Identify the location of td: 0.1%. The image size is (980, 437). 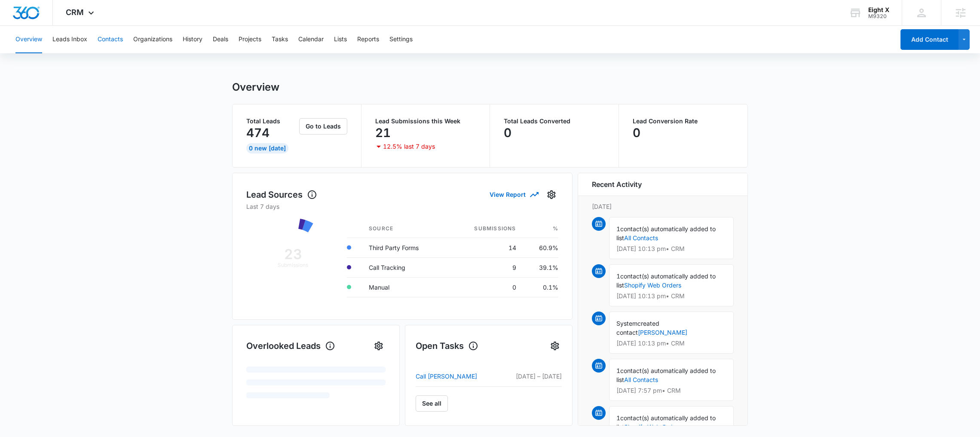
(541, 287).